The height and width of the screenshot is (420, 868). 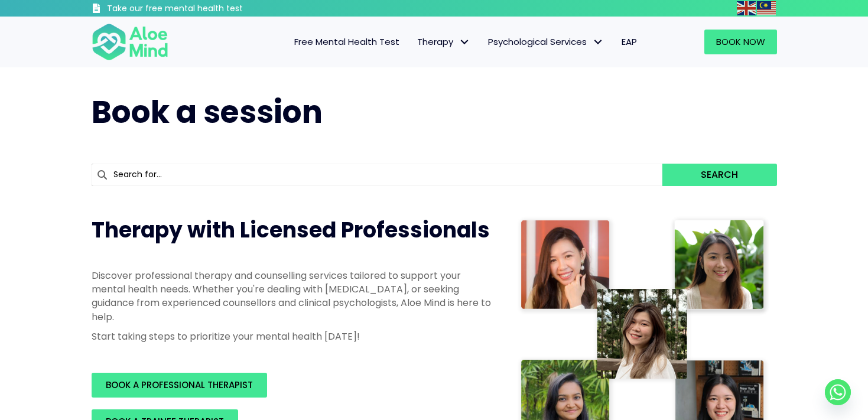 I want to click on a: Book Now, so click(x=740, y=42).